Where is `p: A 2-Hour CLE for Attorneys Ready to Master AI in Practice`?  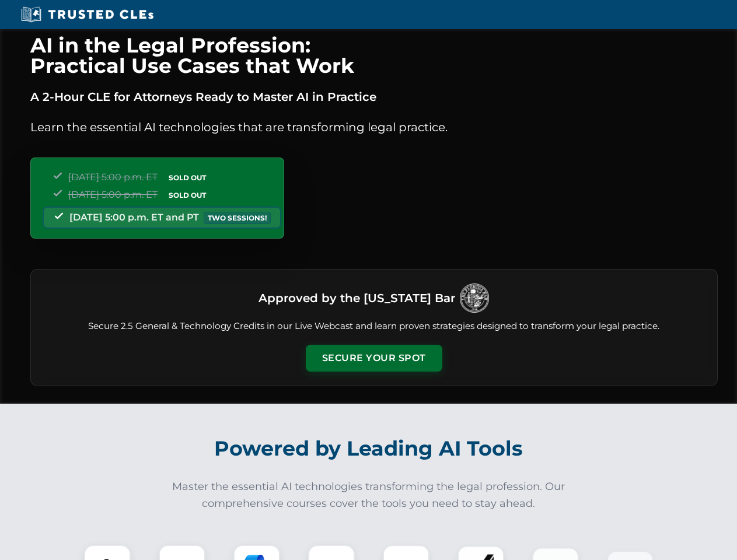 p: A 2-Hour CLE for Attorneys Ready to Master AI in Practice is located at coordinates (374, 97).